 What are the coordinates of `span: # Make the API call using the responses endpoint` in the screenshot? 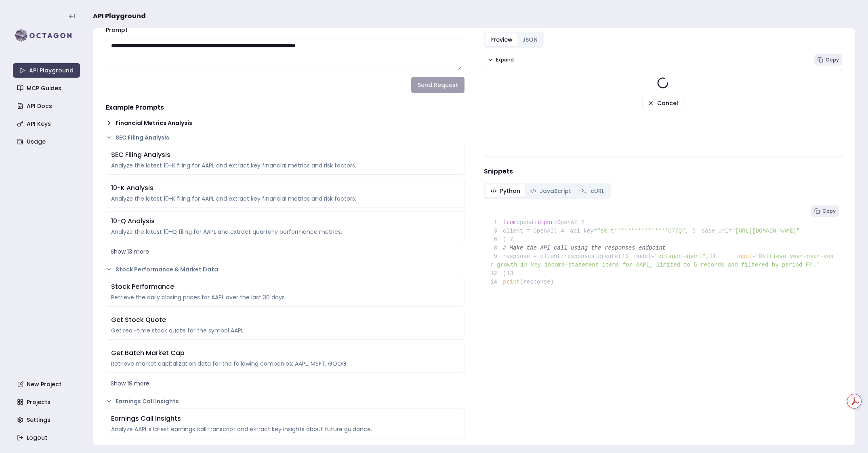 It's located at (584, 248).